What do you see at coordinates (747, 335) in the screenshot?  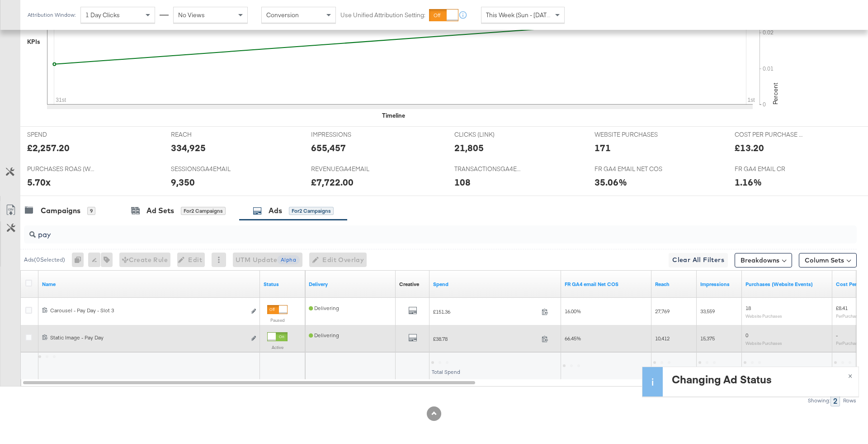 I see `span: 0` at bounding box center [747, 335].